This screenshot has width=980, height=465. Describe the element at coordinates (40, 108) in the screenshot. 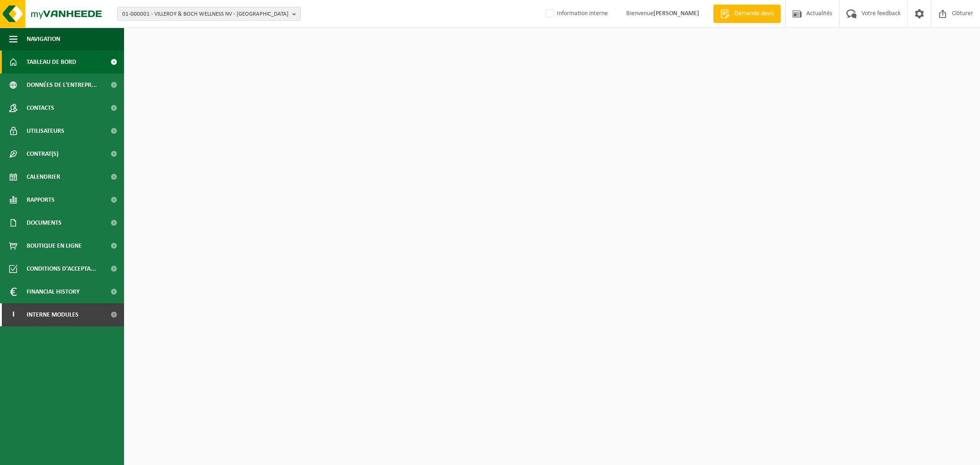

I see `span: Contacts` at that location.